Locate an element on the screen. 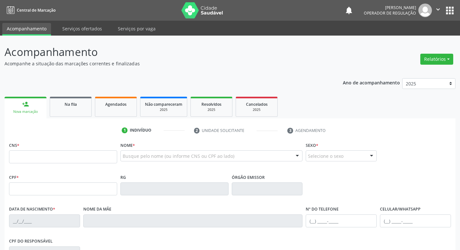 The width and height of the screenshot is (460, 250). label: Órgão emissor is located at coordinates (248, 177).